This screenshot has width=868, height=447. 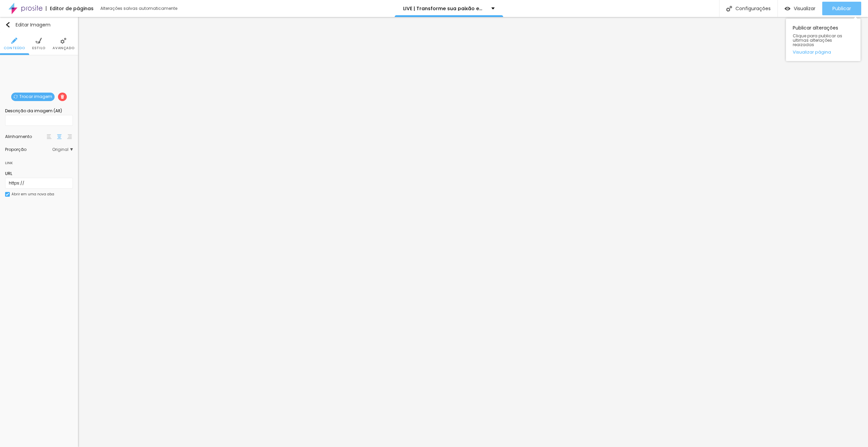 I want to click on div: Descrição da imagem (Alt), so click(x=39, y=111).